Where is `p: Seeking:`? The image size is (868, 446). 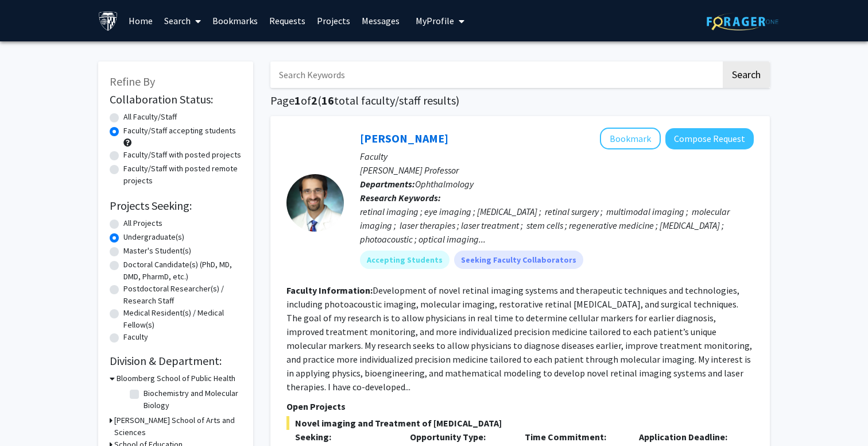
p: Seeking: is located at coordinates (344, 436).